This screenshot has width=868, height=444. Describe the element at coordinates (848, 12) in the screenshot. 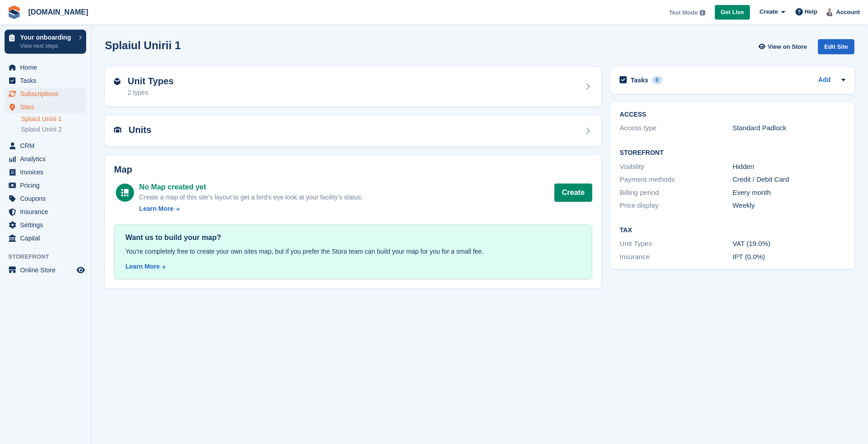

I see `span: Account` at that location.